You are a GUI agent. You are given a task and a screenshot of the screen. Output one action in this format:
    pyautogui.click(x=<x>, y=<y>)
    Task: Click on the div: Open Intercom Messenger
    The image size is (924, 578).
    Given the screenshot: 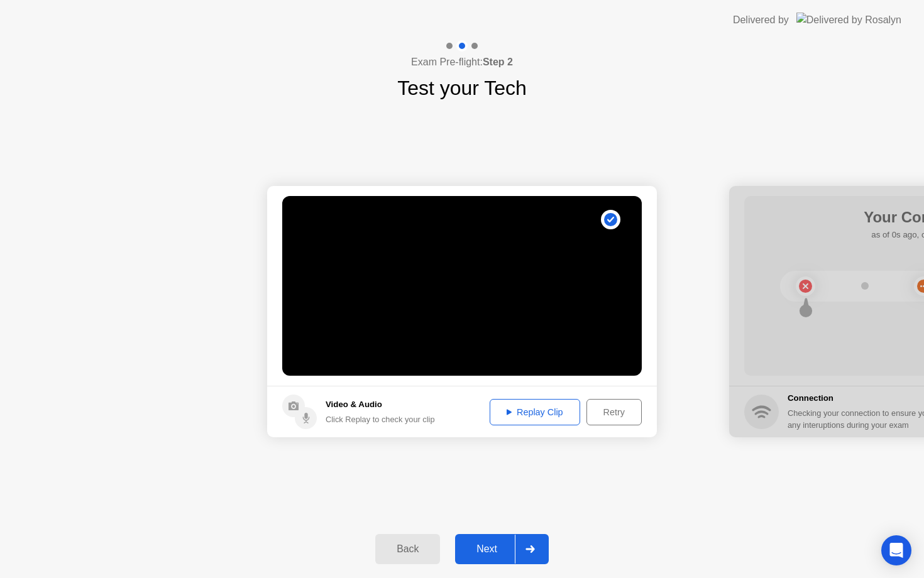 What is the action you would take?
    pyautogui.click(x=896, y=551)
    